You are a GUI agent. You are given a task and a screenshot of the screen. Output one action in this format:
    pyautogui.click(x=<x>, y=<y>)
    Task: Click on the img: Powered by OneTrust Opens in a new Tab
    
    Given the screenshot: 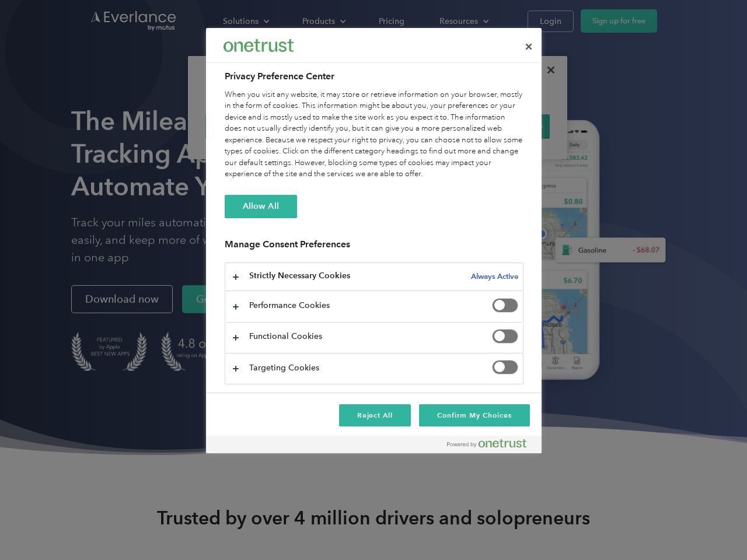 What is the action you would take?
    pyautogui.click(x=487, y=443)
    